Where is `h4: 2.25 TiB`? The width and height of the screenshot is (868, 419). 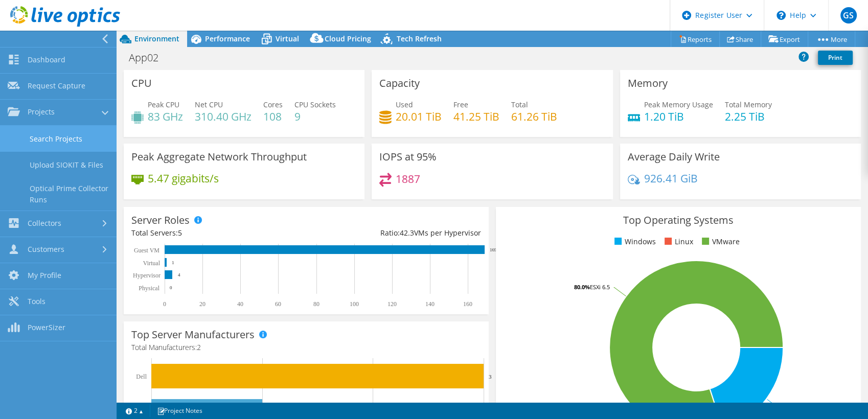
h4: 2.25 TiB is located at coordinates (748, 117).